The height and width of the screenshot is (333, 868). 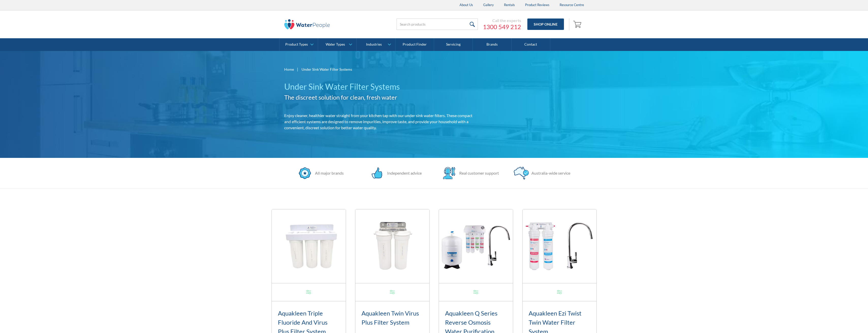 What do you see at coordinates (299, 45) in the screenshot?
I see `a: Product Types` at bounding box center [299, 45].